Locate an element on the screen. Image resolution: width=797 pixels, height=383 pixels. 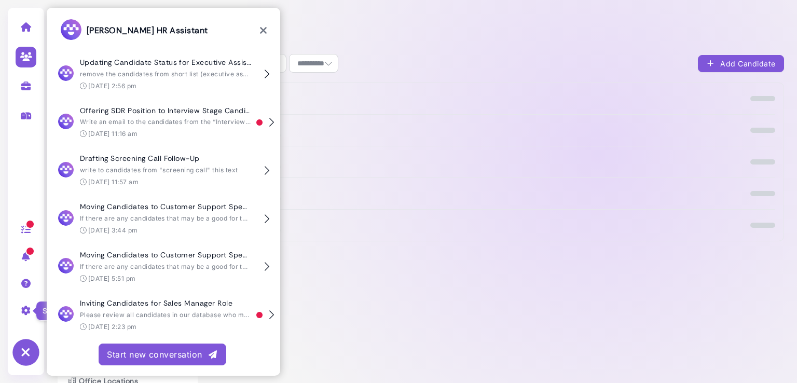
h4: Inviting Candidates for Sales Manager Role is located at coordinates (166, 303).